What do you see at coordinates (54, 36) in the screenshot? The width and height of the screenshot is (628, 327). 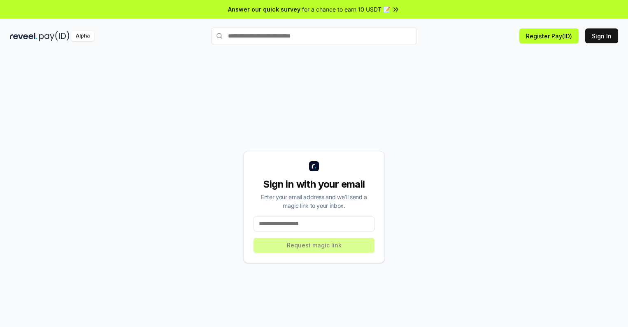 I see `img: pay_id` at bounding box center [54, 36].